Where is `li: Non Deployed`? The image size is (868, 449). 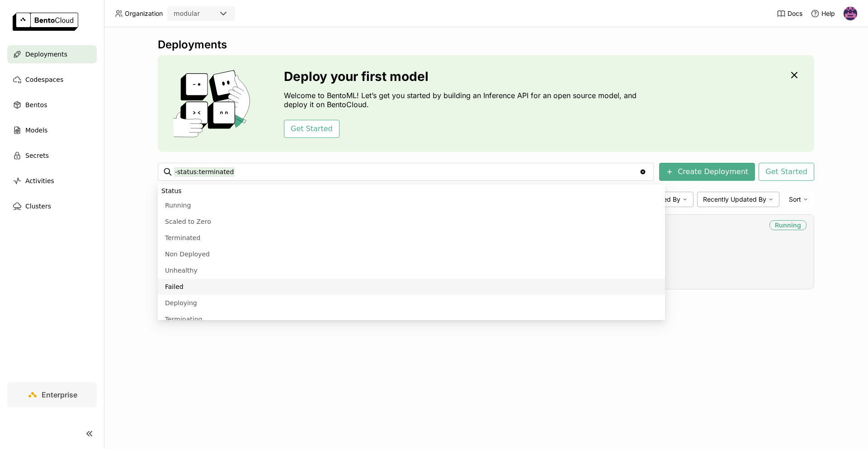
li: Non Deployed is located at coordinates (411, 254).